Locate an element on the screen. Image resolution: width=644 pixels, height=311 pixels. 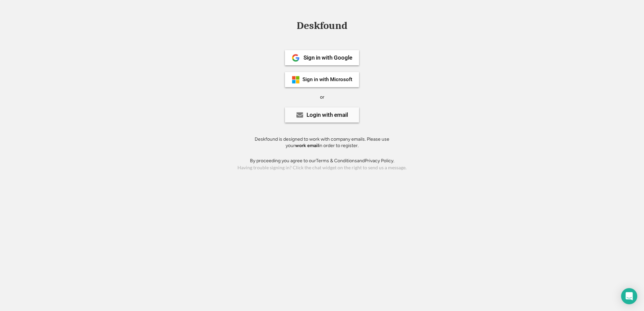
strong: work email is located at coordinates (307, 145).